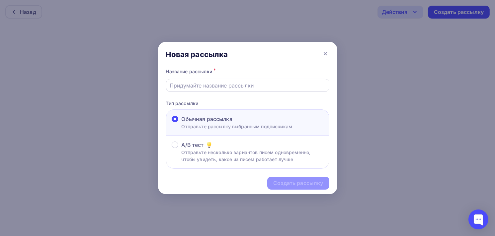 The width and height of the screenshot is (495, 236). Describe the element at coordinates (237, 126) in the screenshot. I see `p: Отправьте рассылку выбранным подписчикам` at that location.